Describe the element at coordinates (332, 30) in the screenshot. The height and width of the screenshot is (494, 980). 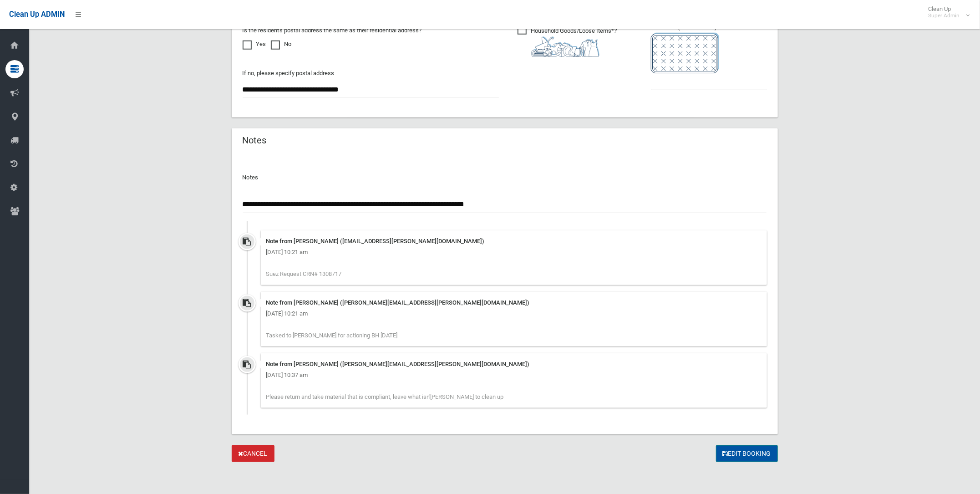
I see `label: Is the resident's postal address the same as their residential address?` at that location.